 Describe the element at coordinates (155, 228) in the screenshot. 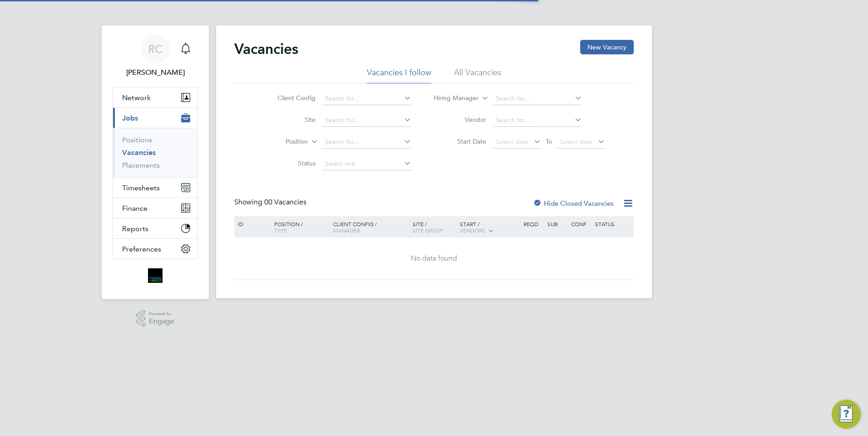

I see `button: Reports` at that location.